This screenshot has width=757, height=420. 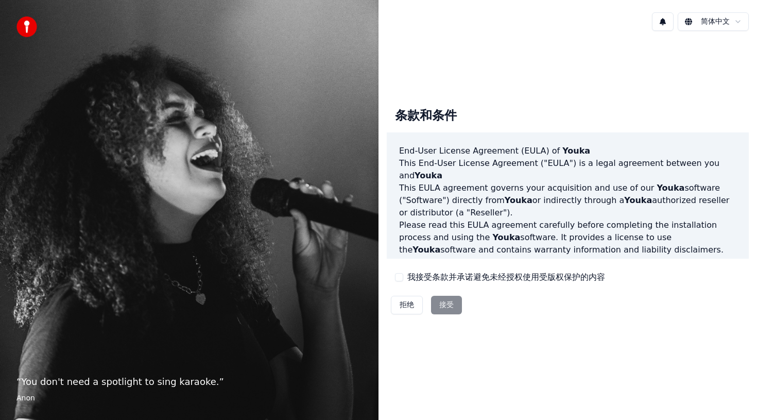 I want to click on p: Please read this EULA agreement carefully before completing the installation process and using th..., so click(x=568, y=237).